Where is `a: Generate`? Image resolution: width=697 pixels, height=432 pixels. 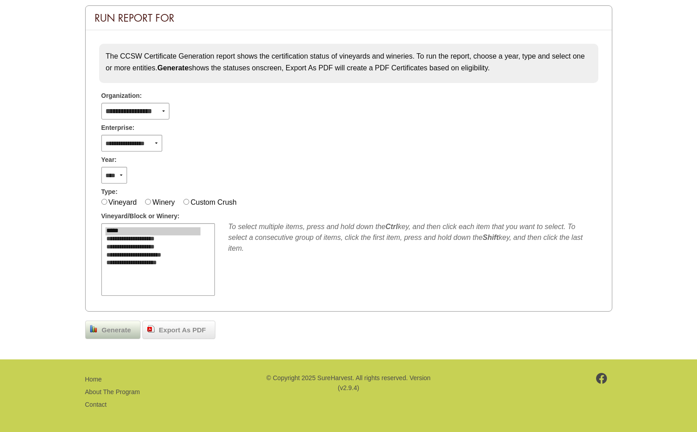
a: Generate is located at coordinates (113, 330).